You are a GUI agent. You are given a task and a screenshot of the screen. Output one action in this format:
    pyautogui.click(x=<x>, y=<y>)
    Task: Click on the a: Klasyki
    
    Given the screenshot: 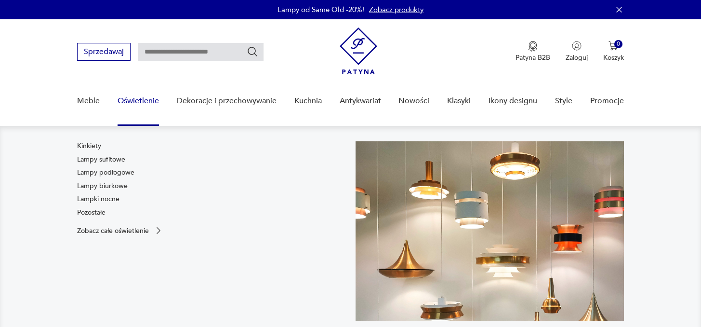 What is the action you would take?
    pyautogui.click(x=459, y=101)
    